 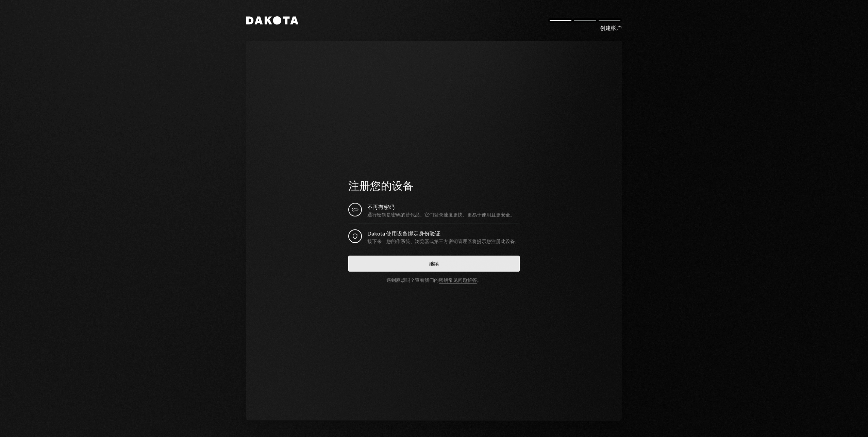 What do you see at coordinates (434, 280) in the screenshot?
I see `div: 遇到麻烦吗？查看我们的 。` at bounding box center [434, 280].